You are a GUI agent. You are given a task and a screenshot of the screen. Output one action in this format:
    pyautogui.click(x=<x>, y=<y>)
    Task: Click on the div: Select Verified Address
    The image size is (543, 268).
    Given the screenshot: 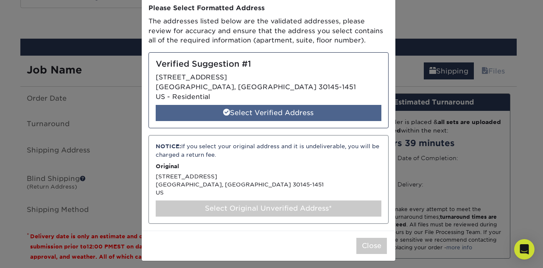 What is the action you would take?
    pyautogui.click(x=269, y=113)
    